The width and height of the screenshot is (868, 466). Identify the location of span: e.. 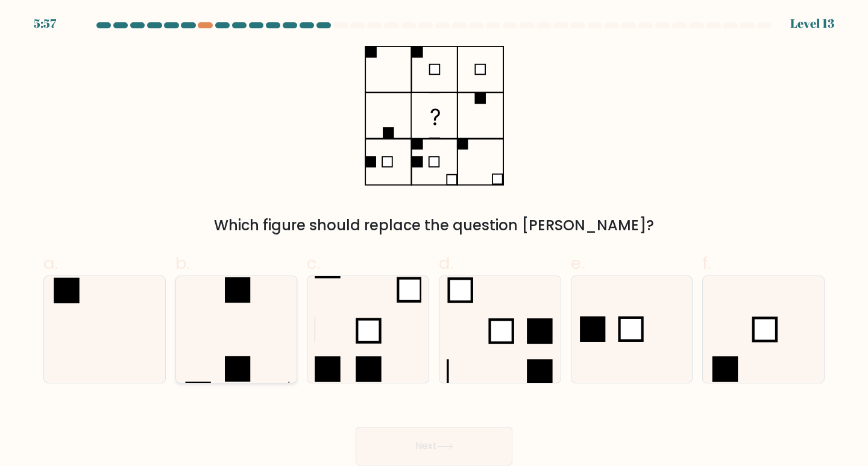
(578, 263).